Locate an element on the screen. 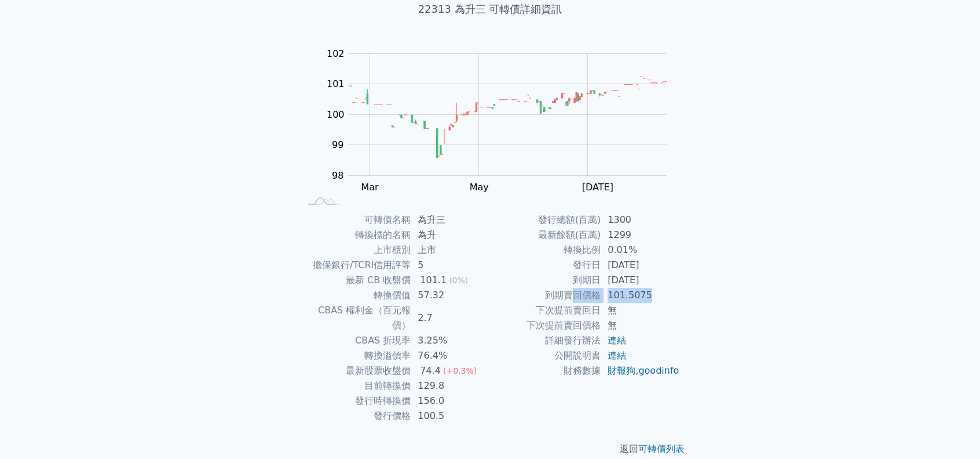 The width and height of the screenshot is (980, 459). td: CBAS 折現率 is located at coordinates (355, 340).